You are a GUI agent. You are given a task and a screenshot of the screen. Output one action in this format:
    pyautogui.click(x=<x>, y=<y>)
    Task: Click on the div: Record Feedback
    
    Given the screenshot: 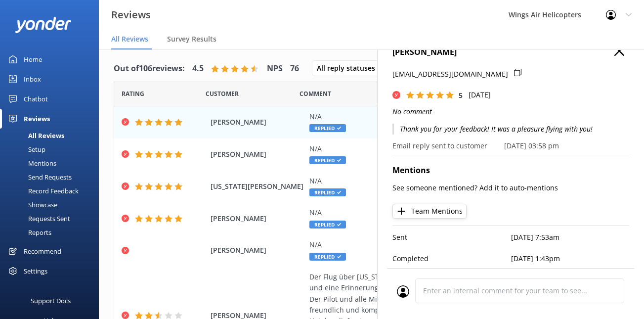 What is the action you would take?
    pyautogui.click(x=42, y=191)
    